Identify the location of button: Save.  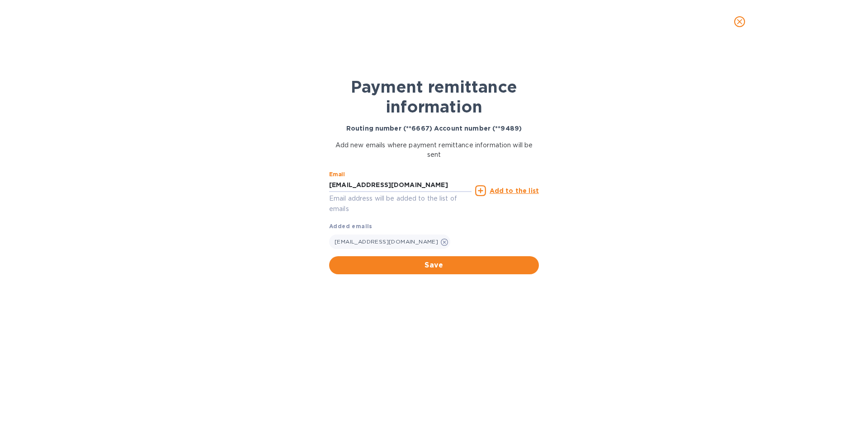
(434, 265).